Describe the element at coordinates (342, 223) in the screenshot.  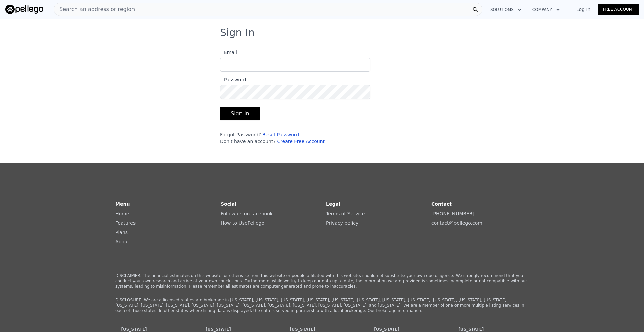
I see `a: Privacy policy` at that location.